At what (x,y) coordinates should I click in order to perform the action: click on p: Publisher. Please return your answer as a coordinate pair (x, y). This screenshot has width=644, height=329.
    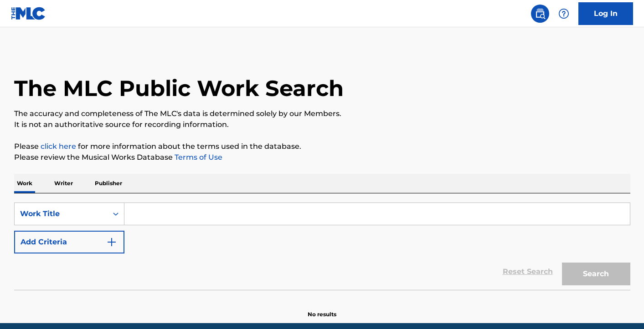
    Looking at the image, I should click on (108, 184).